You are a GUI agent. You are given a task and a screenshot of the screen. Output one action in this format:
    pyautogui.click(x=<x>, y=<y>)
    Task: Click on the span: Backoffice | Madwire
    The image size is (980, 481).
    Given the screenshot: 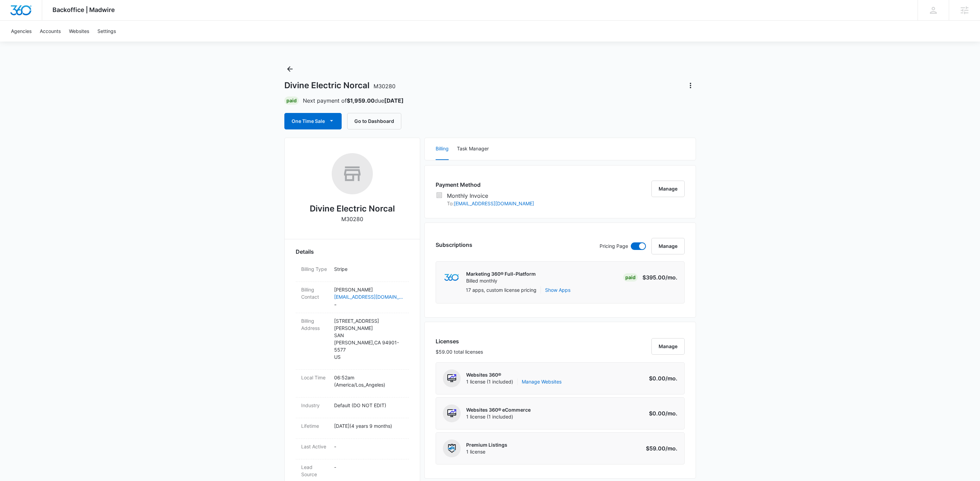 What is the action you would take?
    pyautogui.click(x=84, y=10)
    